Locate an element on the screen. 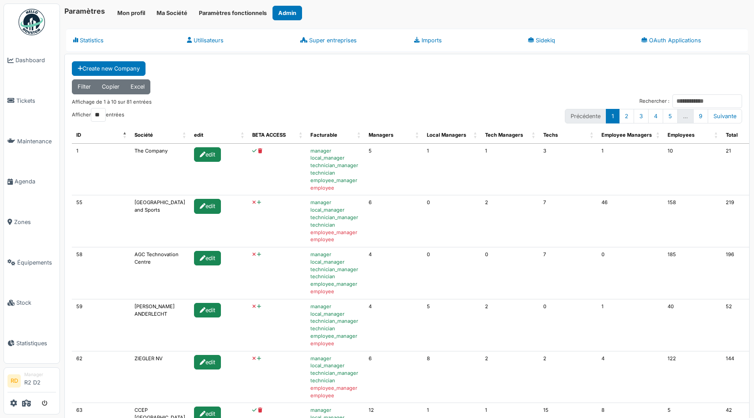 The height and width of the screenshot is (418, 754). h6: Paramètres is located at coordinates (85, 11).